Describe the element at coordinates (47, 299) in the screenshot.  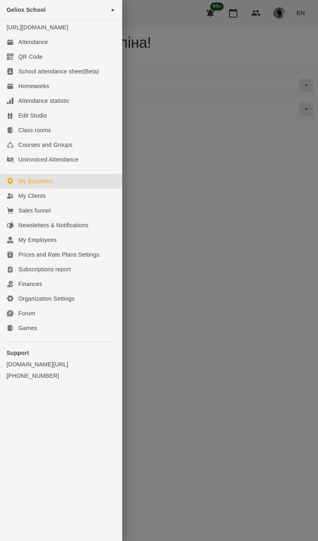
I see `div: Organization Settings` at that location.